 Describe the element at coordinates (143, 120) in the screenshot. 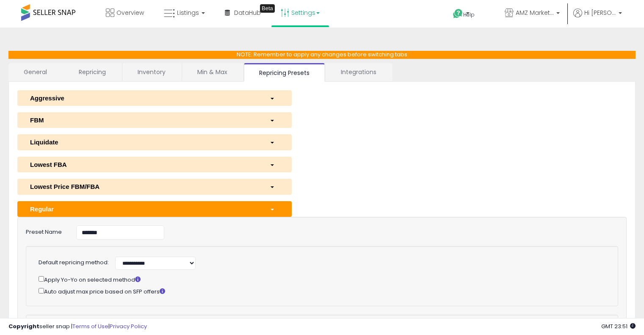

I see `div: FBM` at that location.